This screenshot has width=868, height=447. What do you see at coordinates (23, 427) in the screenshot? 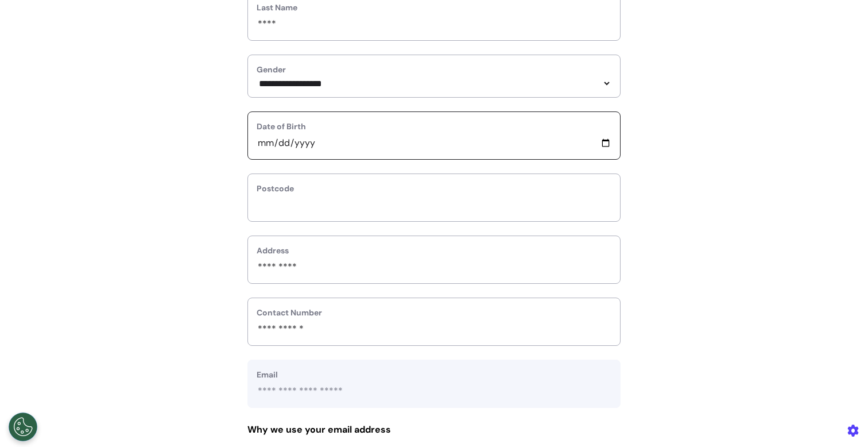
I see `button: Open Preferences` at bounding box center [23, 427].